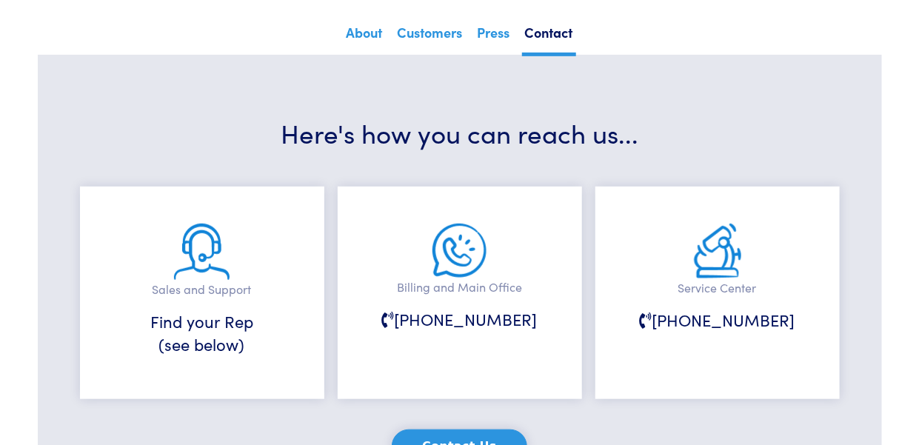 The height and width of the screenshot is (445, 919). I want to click on h3: Here's how you can reach us..., so click(460, 132).